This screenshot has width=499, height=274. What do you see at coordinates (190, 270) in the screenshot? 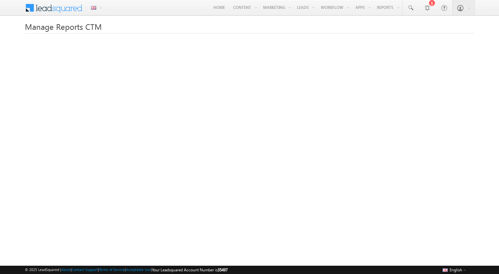
I see `span: Your Leadsquared Account Number is` at bounding box center [190, 270].